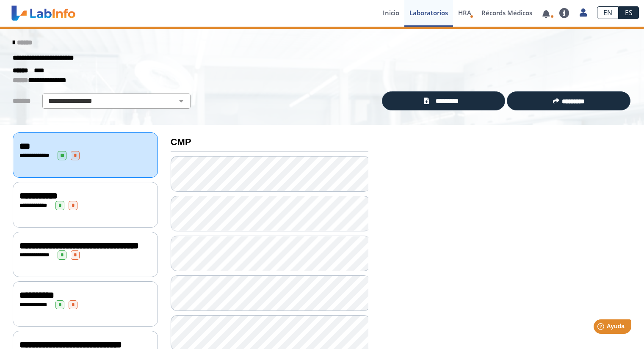 This screenshot has width=644, height=349. What do you see at coordinates (181, 142) in the screenshot?
I see `b: CMP` at bounding box center [181, 142].